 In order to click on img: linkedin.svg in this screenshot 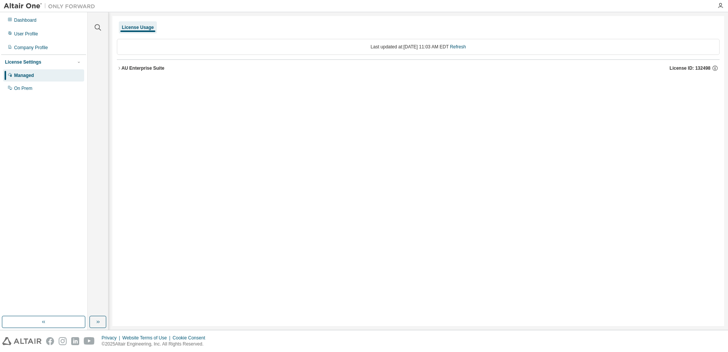, I will do `click(75, 341)`.